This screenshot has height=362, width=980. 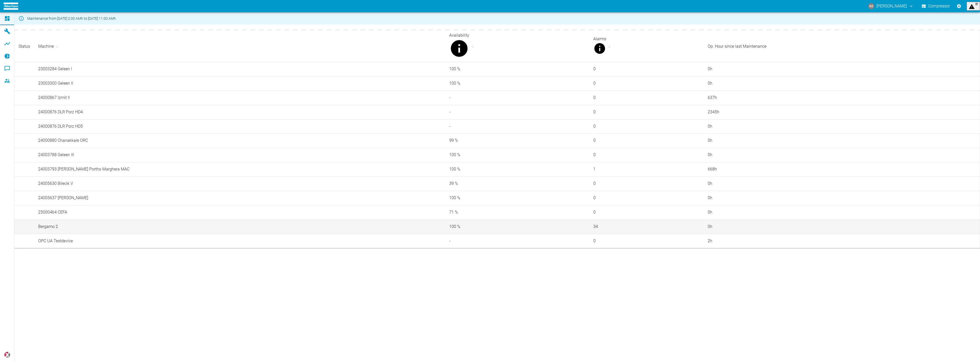 What do you see at coordinates (842, 169) in the screenshot?
I see `div: 668 h` at bounding box center [842, 169].